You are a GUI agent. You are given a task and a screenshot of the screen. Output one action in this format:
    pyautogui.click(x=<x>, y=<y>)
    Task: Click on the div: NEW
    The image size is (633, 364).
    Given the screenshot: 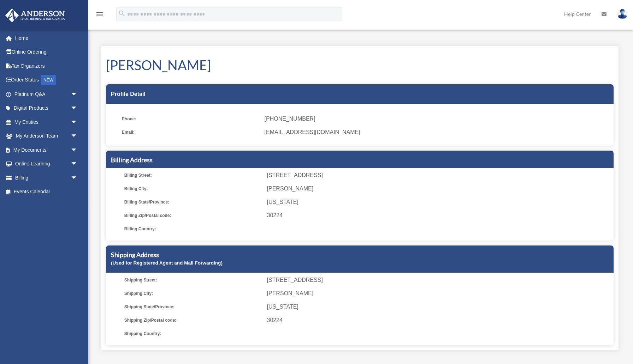 What is the action you would take?
    pyautogui.click(x=48, y=80)
    